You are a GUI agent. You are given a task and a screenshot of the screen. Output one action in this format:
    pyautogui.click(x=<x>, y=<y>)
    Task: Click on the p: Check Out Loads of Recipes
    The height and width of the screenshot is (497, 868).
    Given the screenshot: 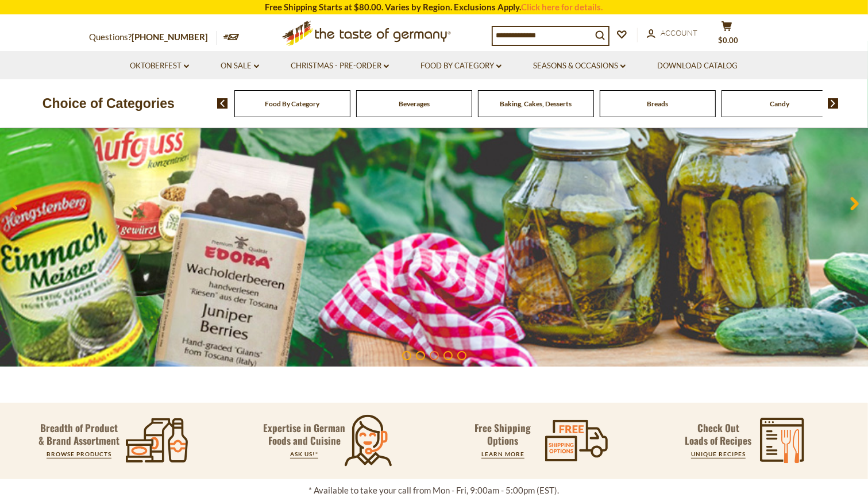 What is the action you would take?
    pyautogui.click(x=718, y=435)
    